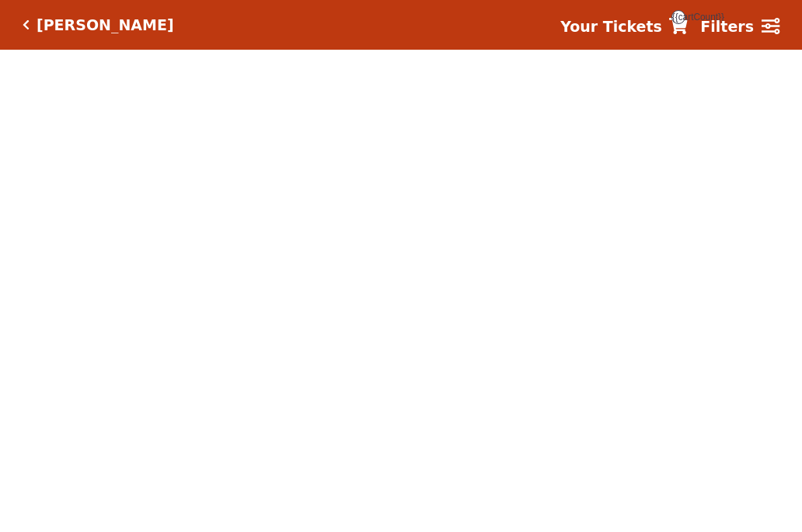  Describe the element at coordinates (623, 27) in the screenshot. I see `a: Your Tickets {{cartCount}}` at that location.